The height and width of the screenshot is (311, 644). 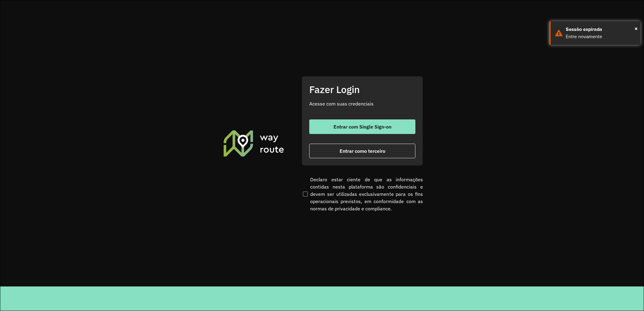 I want to click on p: Acesse com suas credenciais, so click(x=362, y=104).